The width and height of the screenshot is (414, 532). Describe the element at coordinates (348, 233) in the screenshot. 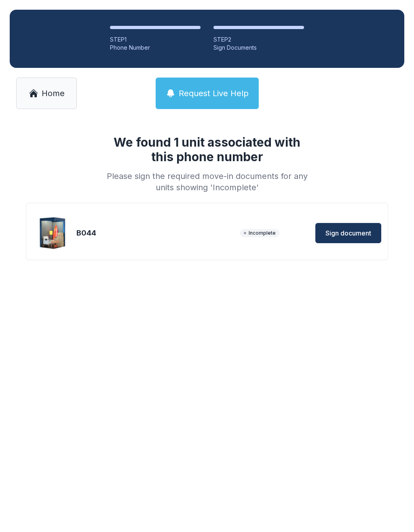

I see `span: Sign document` at that location.